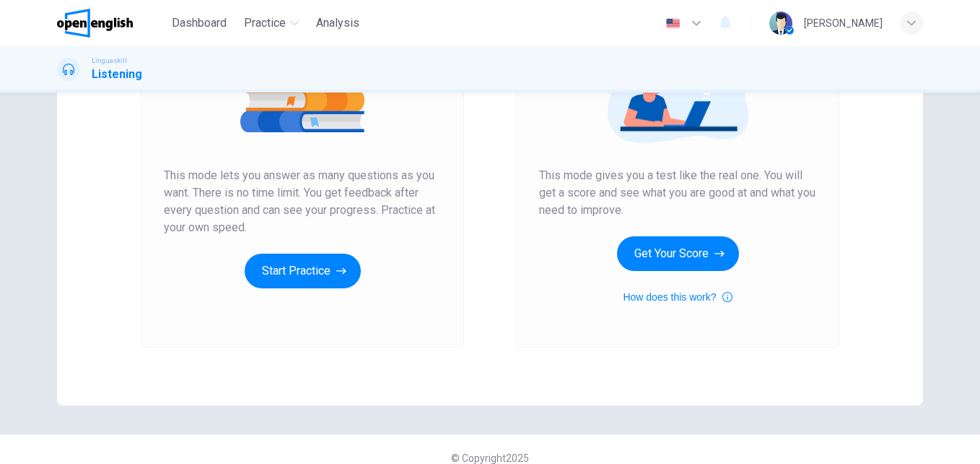 This screenshot has height=464, width=980. What do you see at coordinates (337, 23) in the screenshot?
I see `a: Analysis` at bounding box center [337, 23].